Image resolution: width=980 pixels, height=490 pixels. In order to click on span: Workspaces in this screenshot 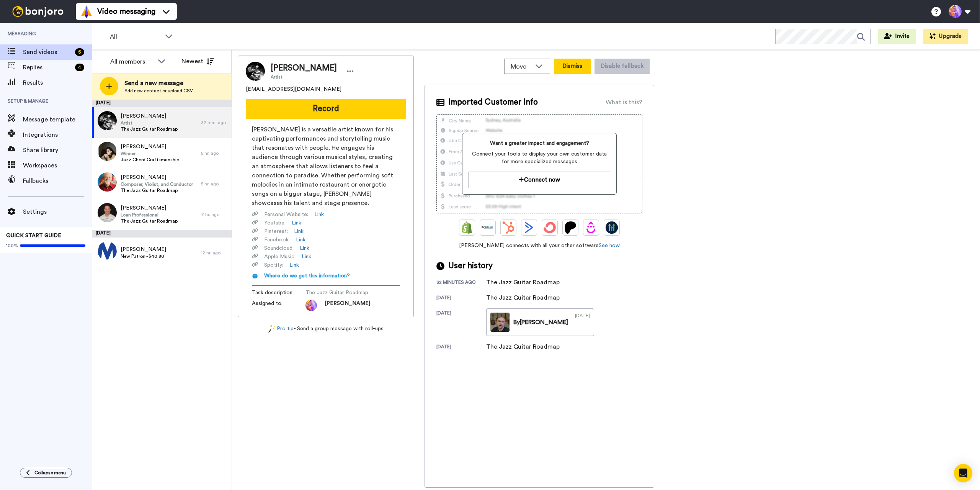, I will do `click(58, 165)`.